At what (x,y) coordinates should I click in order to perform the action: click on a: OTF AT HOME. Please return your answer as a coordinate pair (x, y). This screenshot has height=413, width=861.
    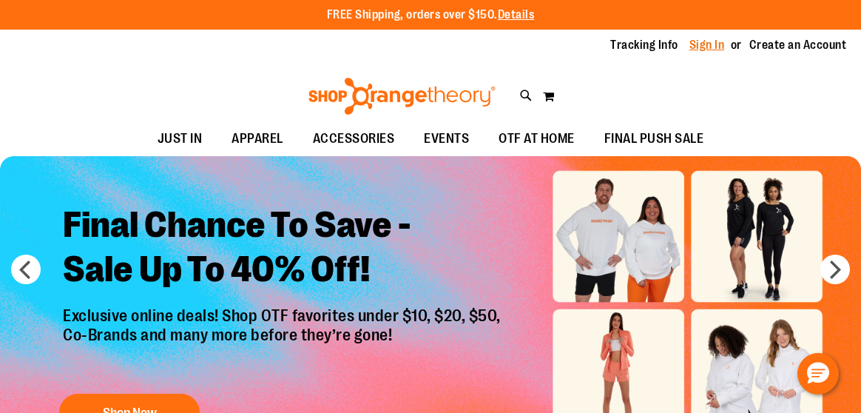
    Looking at the image, I should click on (537, 139).